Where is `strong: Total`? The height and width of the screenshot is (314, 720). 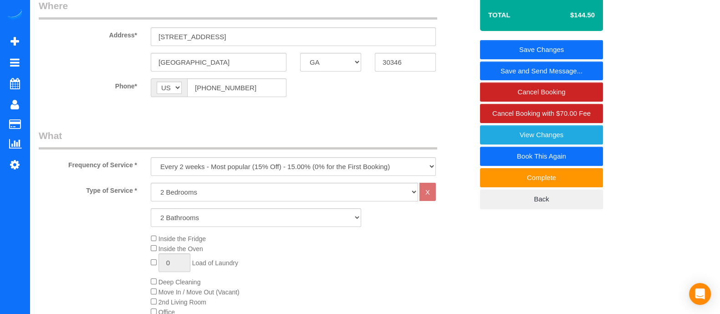 strong: Total is located at coordinates (499, 15).